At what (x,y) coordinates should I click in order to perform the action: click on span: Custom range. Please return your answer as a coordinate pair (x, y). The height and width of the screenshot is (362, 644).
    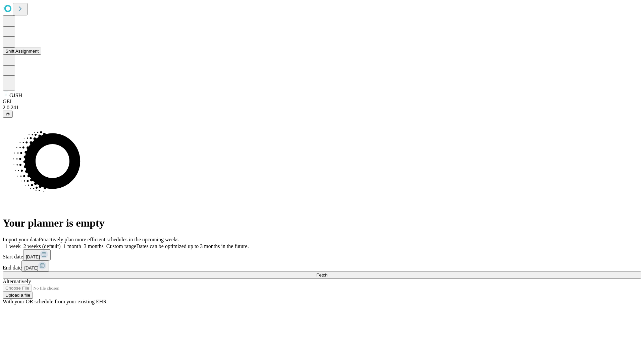
    Looking at the image, I should click on (121, 246).